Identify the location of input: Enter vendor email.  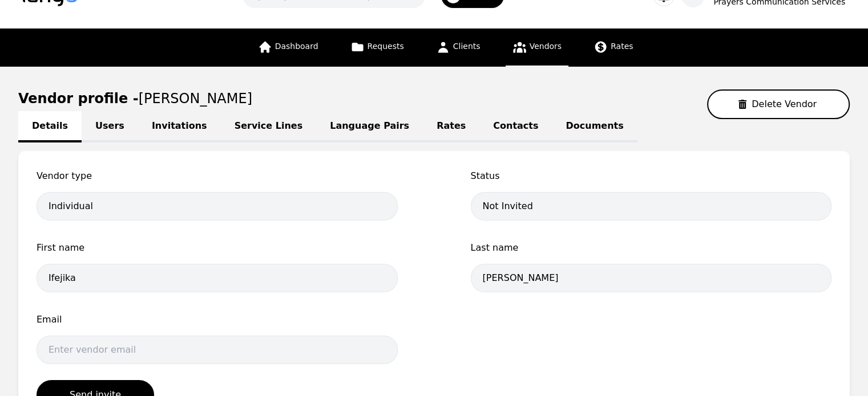
(217, 350).